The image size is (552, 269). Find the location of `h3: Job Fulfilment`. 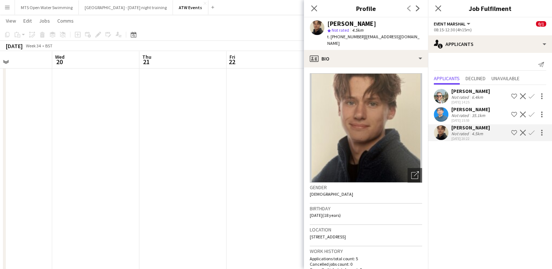

h3: Job Fulfilment is located at coordinates (490, 8).